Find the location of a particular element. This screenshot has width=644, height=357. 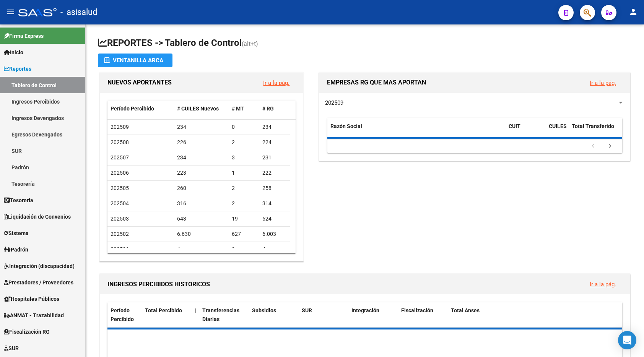

div: 223 is located at coordinates (202, 173).